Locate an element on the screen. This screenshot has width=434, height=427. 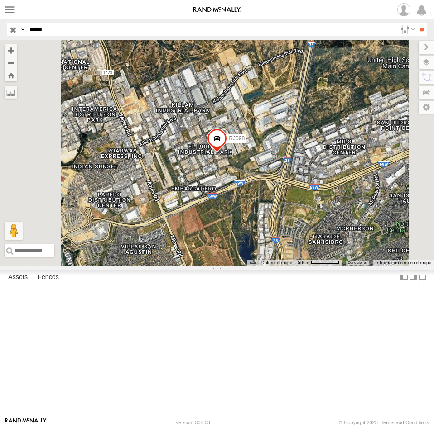
label: Fences is located at coordinates (48, 278).